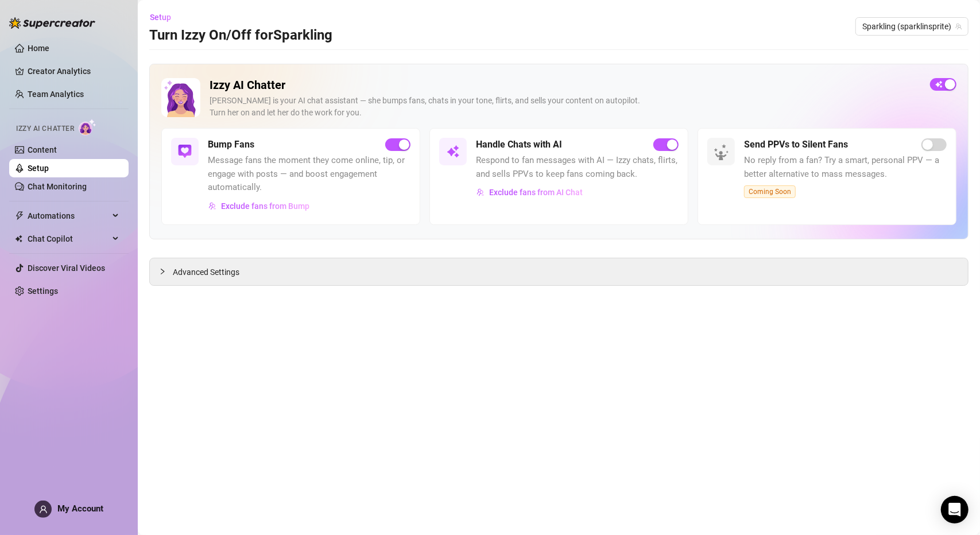  What do you see at coordinates (165, 18) in the screenshot?
I see `button: Setup` at bounding box center [165, 18].